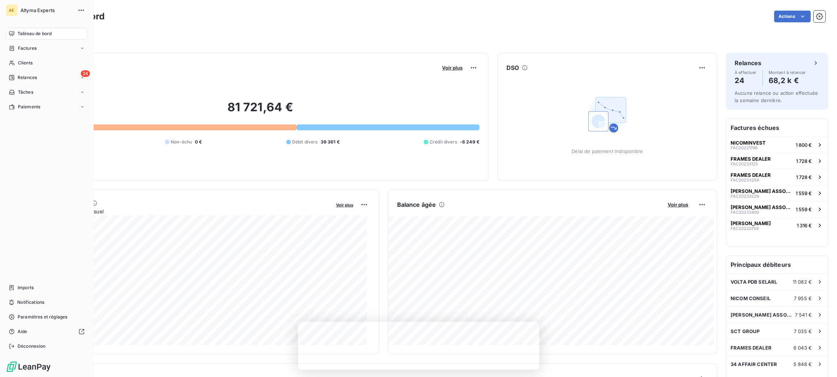 The height and width of the screenshot is (377, 837). I want to click on span: Crédit divers, so click(443, 142).